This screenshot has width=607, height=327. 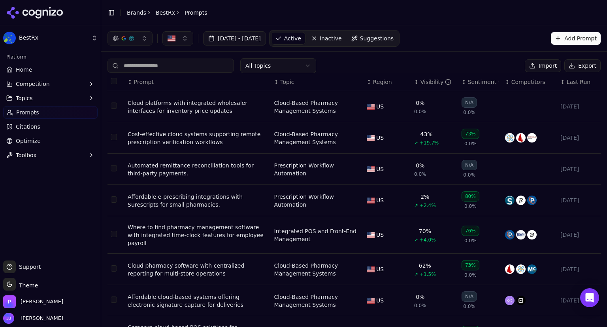 I want to click on th: sentiment, so click(x=480, y=82).